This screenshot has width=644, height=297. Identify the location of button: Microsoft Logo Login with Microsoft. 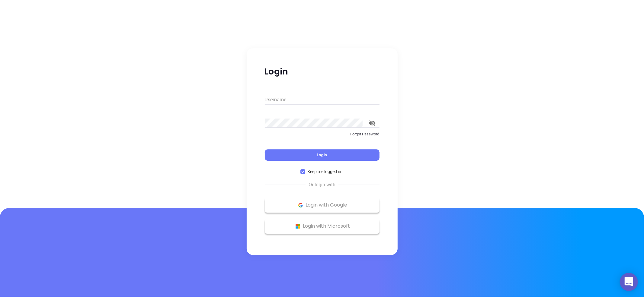
(322, 226).